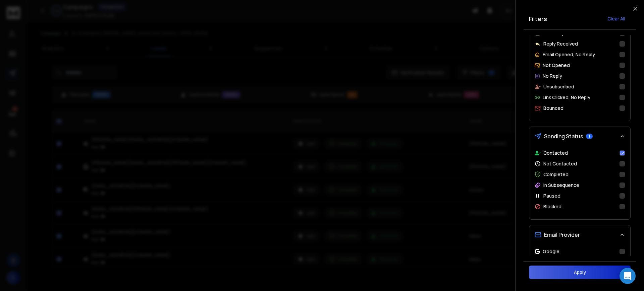  Describe the element at coordinates (560, 44) in the screenshot. I see `p: Reply Received` at that location.